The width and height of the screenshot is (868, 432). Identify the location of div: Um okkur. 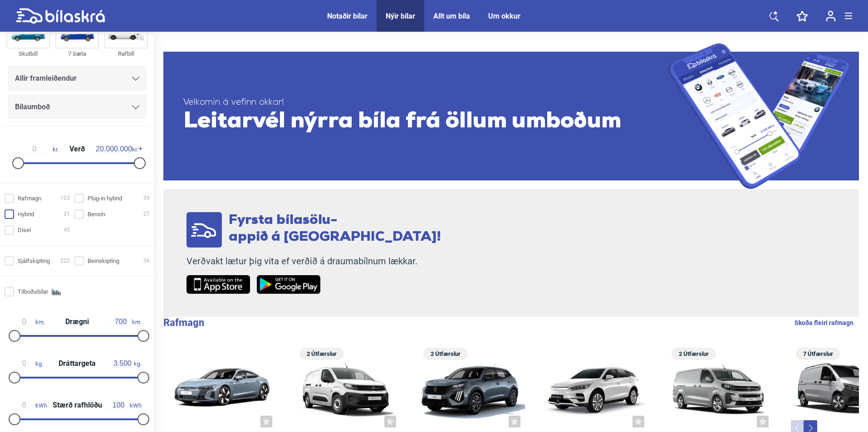
(504, 16).